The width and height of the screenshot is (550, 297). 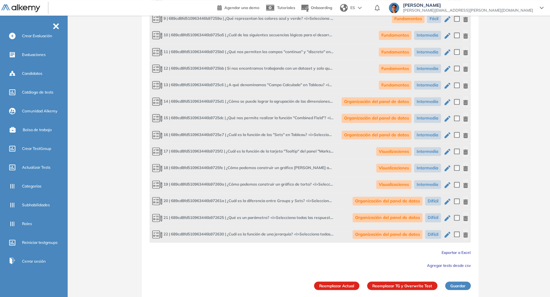 What do you see at coordinates (243, 35) in the screenshot?
I see `span: ¿Cuál de las siguientes secuencias lógicas para el desarrollo de un análisis de datos en Tableau ...` at bounding box center [243, 35].